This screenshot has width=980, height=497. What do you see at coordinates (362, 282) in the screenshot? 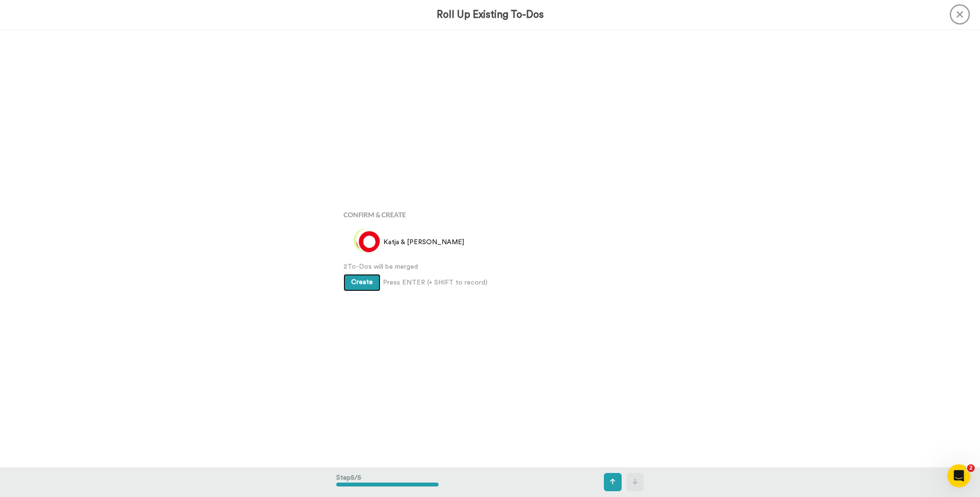
I see `button: Create` at bounding box center [362, 282].